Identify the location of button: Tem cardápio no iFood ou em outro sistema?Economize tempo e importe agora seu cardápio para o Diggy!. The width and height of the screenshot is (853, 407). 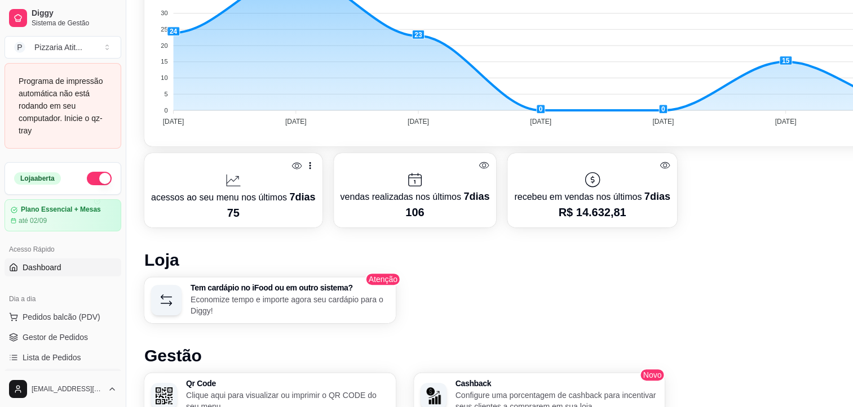
(270, 300).